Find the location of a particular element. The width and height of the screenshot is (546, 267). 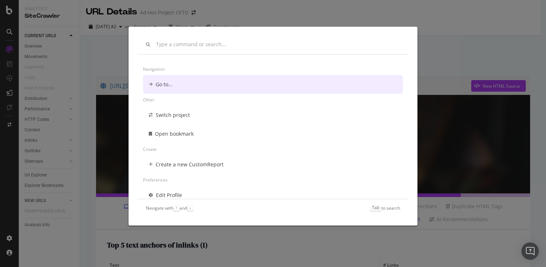

div: Create a new CustomReport is located at coordinates (190, 165).